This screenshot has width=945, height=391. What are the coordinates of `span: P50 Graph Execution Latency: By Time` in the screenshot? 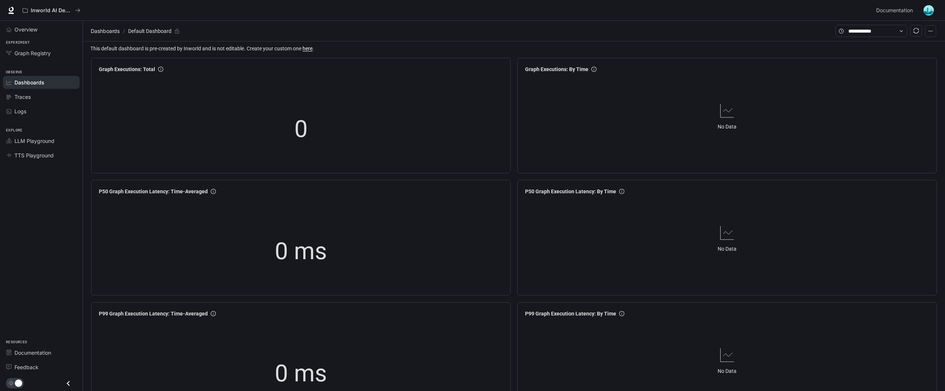 It's located at (570, 191).